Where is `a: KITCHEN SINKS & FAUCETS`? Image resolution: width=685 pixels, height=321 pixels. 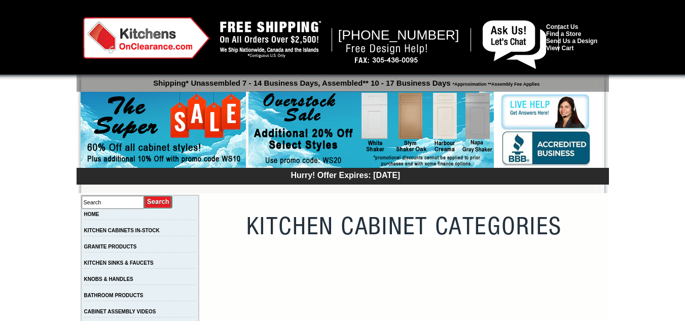
a: KITCHEN SINKS & FAUCETS is located at coordinates (119, 263).